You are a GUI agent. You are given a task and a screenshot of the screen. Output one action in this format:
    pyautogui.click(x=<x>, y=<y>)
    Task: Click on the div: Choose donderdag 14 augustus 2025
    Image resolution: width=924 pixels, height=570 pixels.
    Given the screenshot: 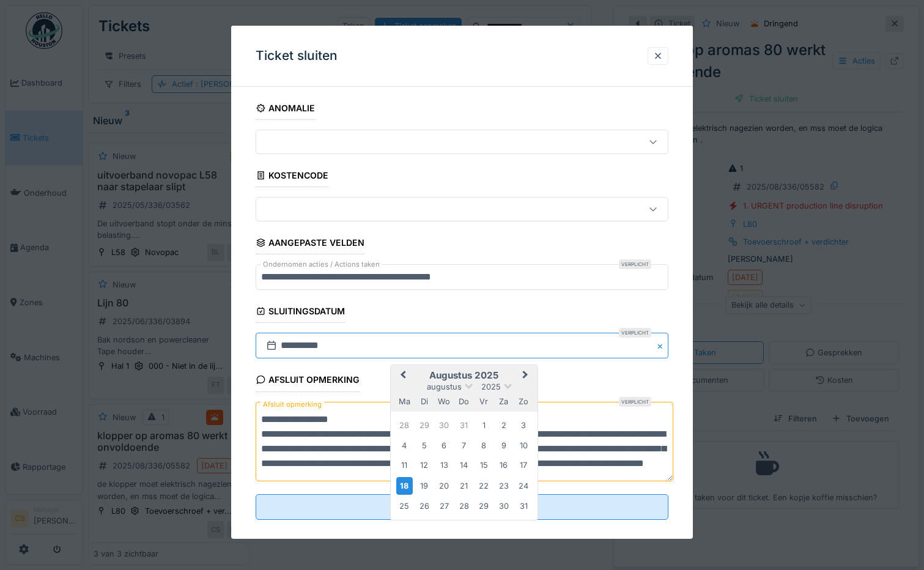 What is the action you would take?
    pyautogui.click(x=463, y=465)
    